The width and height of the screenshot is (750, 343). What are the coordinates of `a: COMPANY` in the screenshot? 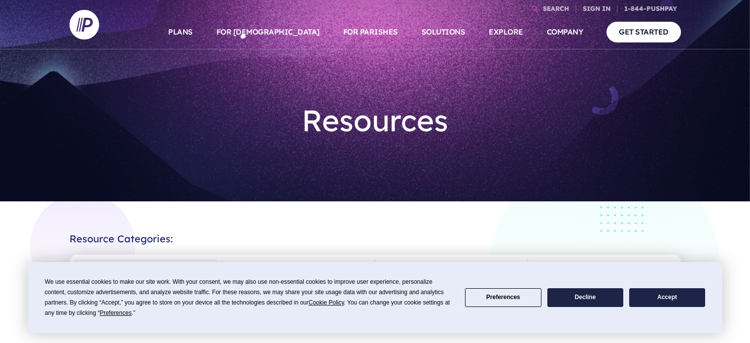 It's located at (565, 32).